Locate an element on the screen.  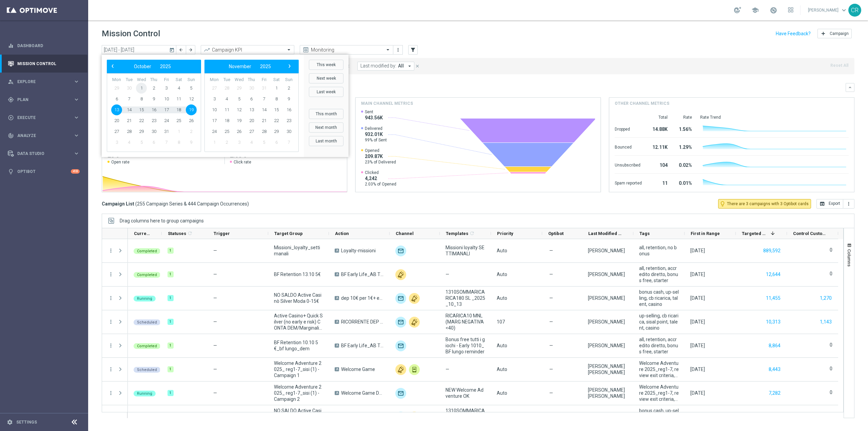
ng-select: Monitoring is located at coordinates (347, 50).